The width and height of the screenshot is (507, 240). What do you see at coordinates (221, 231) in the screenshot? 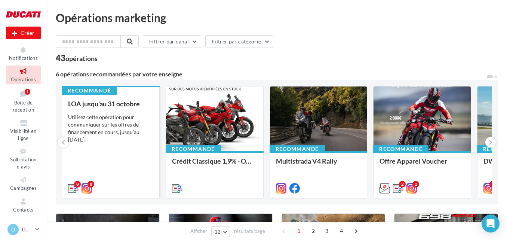
I see `button: 12` at bounding box center [221, 231].